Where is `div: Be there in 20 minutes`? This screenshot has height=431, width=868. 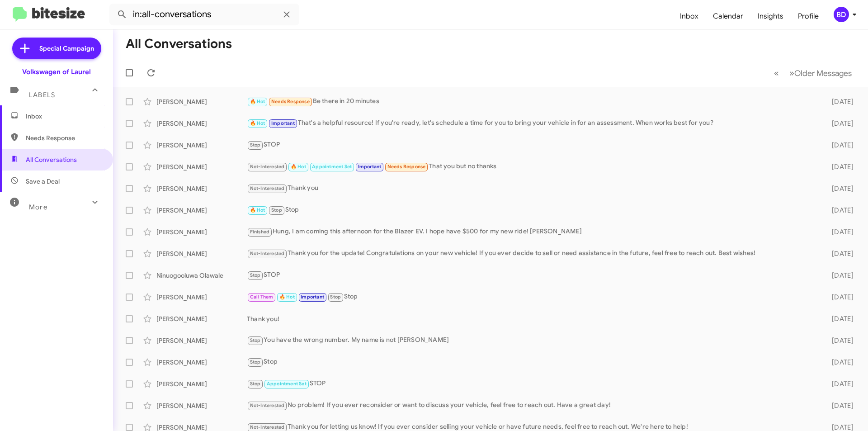 div: Be there in 20 minutes is located at coordinates (532, 101).